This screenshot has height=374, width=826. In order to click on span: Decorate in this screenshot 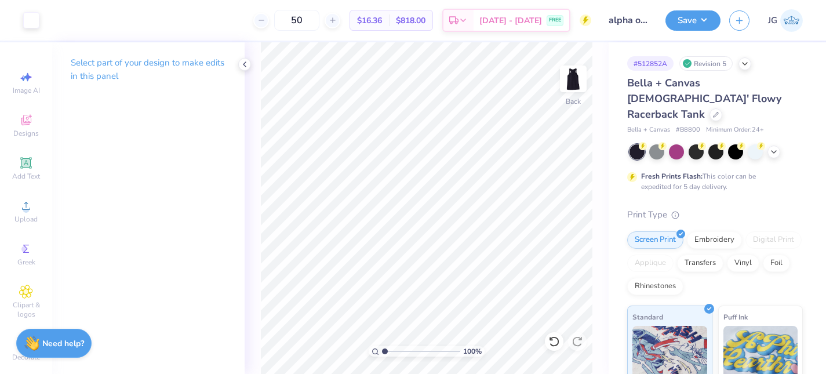, I will do `click(26, 357)`.